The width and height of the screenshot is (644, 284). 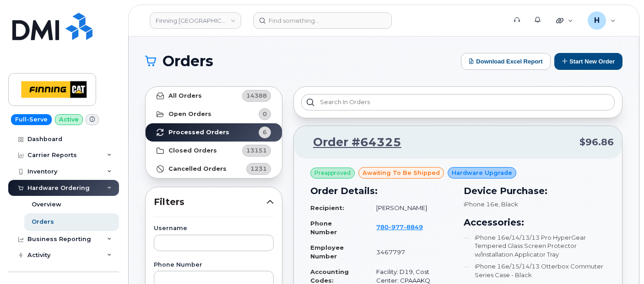 I want to click on span: 8849, so click(x=413, y=227).